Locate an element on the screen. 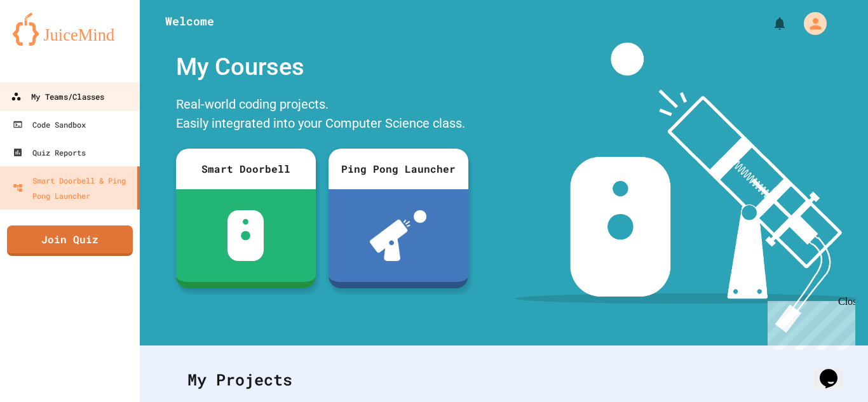  img: logo-orange.svg is located at coordinates (70, 29).